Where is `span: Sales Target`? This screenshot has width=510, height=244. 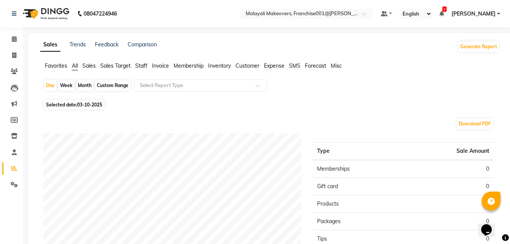 span: Sales Target is located at coordinates (115, 66).